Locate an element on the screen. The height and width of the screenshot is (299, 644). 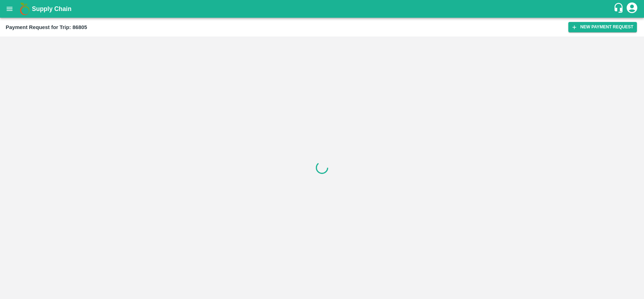
b: Supply Chain is located at coordinates (52, 9).